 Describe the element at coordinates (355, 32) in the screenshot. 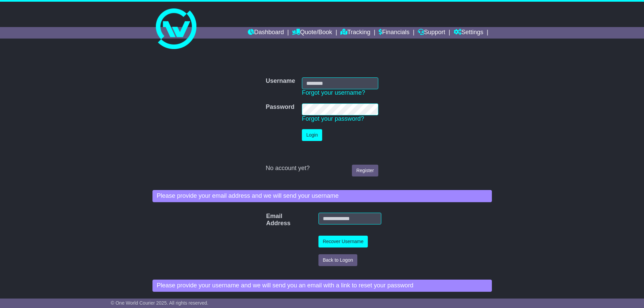

I see `a: Tracking` at that location.